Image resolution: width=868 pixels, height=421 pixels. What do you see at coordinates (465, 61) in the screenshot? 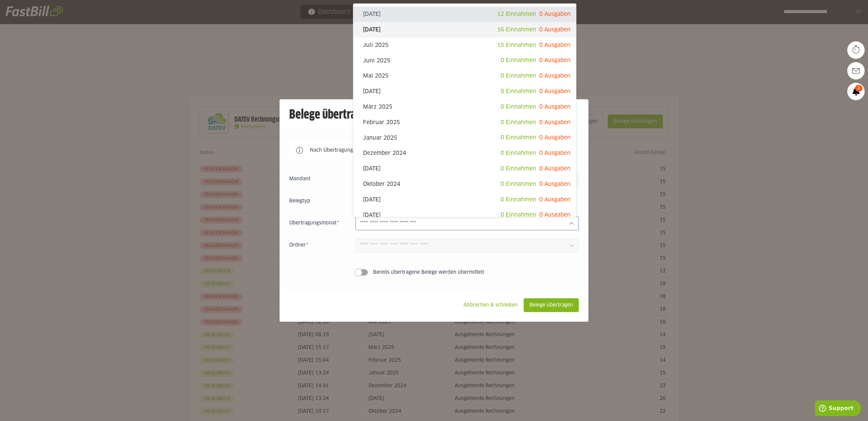
I see `sl-option: Juni 2025` at bounding box center [465, 61].